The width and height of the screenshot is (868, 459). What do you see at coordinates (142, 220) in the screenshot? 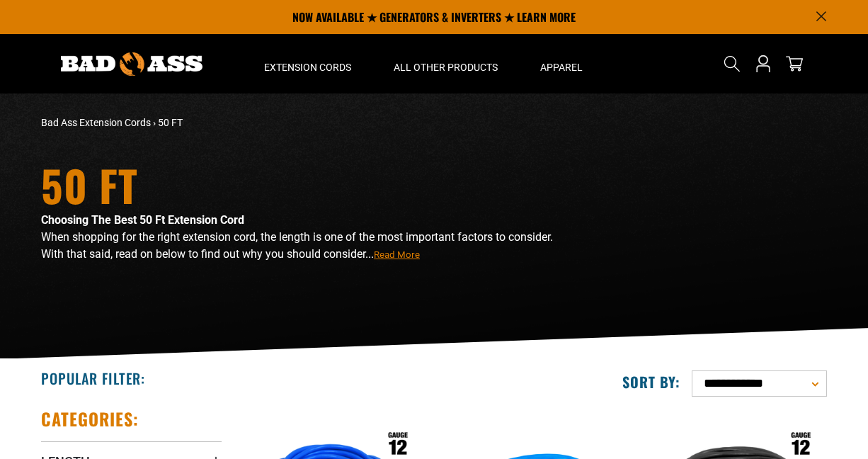
I see `strong: Choosing The Best 50 Ft Extension Cord` at bounding box center [142, 220].